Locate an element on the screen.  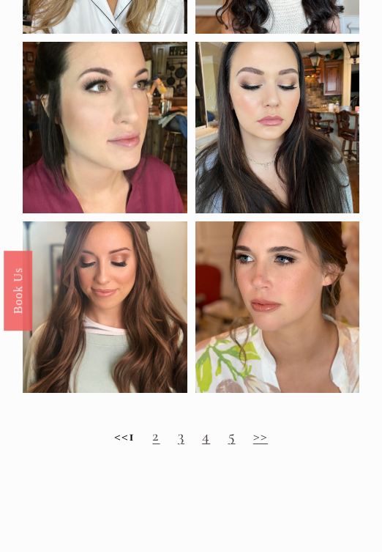
a: 3 is located at coordinates (181, 435).